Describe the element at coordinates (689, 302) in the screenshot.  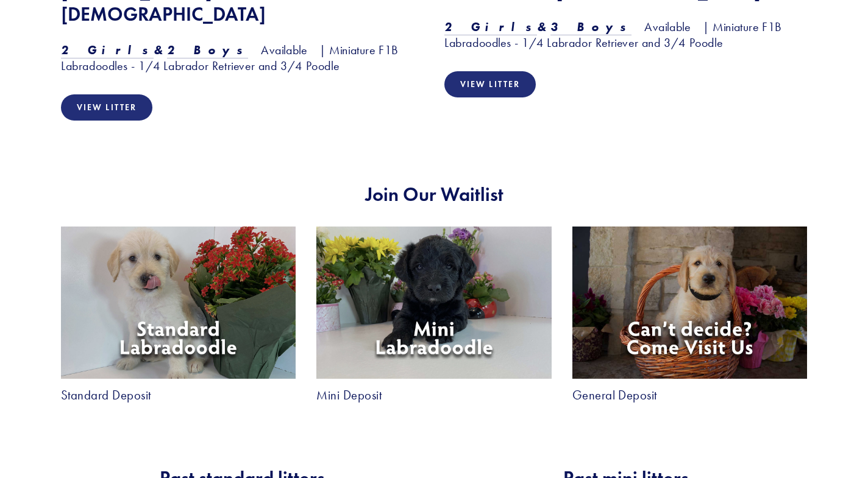
I see `img: General Deposit` at that location.